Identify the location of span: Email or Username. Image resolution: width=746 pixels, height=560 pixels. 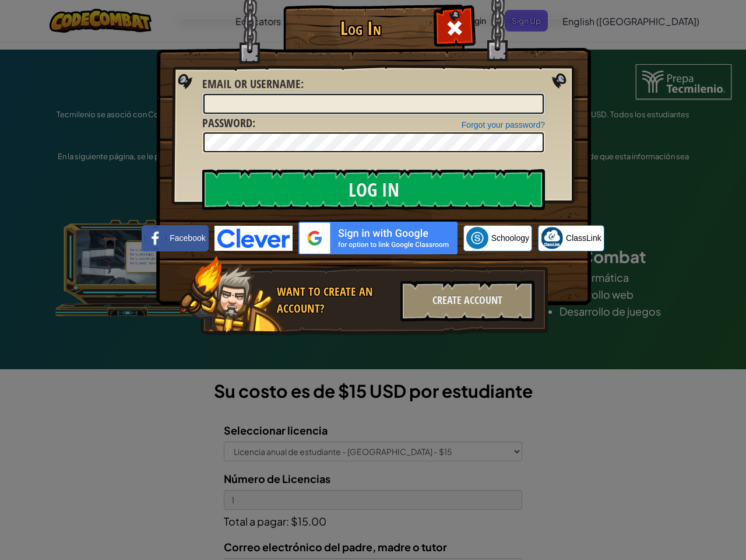
(251, 83).